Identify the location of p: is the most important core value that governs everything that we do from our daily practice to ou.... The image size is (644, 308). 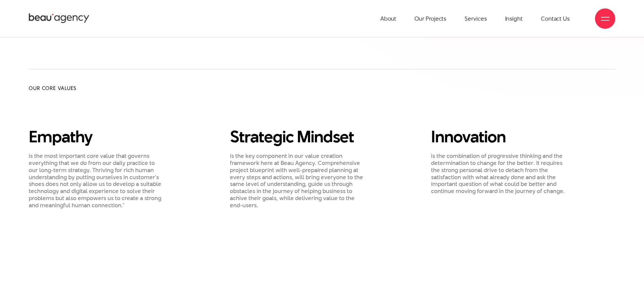
(96, 180).